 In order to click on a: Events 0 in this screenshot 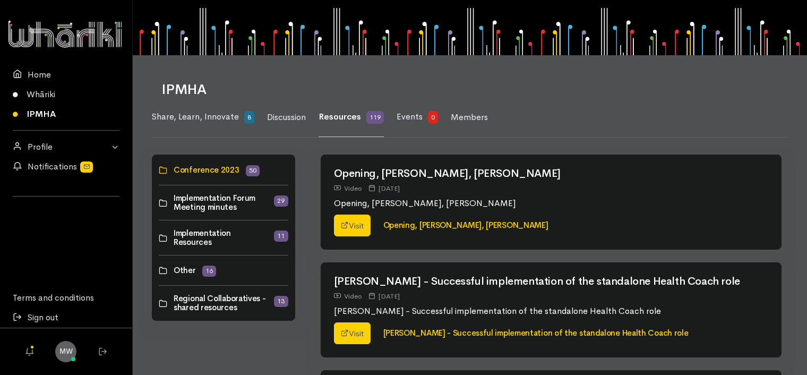, I will do `click(417, 117)`.